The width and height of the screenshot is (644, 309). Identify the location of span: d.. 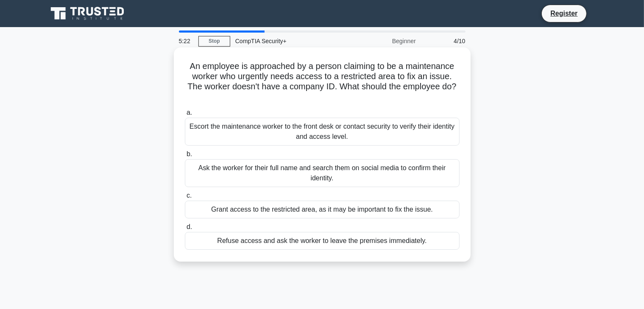
(189, 226).